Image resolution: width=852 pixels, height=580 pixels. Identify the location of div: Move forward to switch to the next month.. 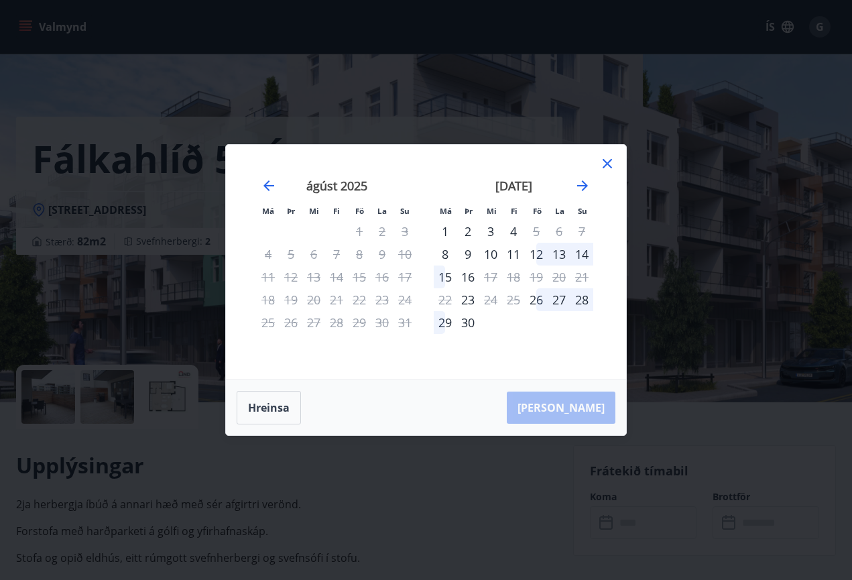
(582, 186).